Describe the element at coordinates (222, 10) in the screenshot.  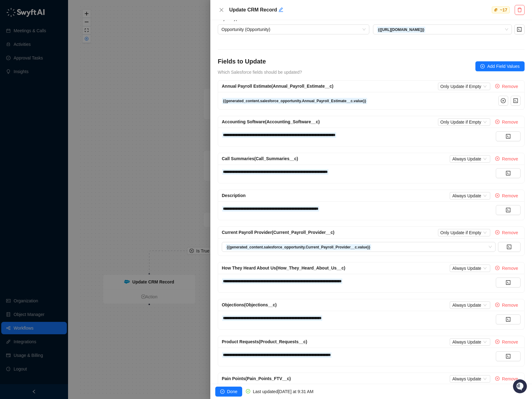
I see `button: Close` at that location.